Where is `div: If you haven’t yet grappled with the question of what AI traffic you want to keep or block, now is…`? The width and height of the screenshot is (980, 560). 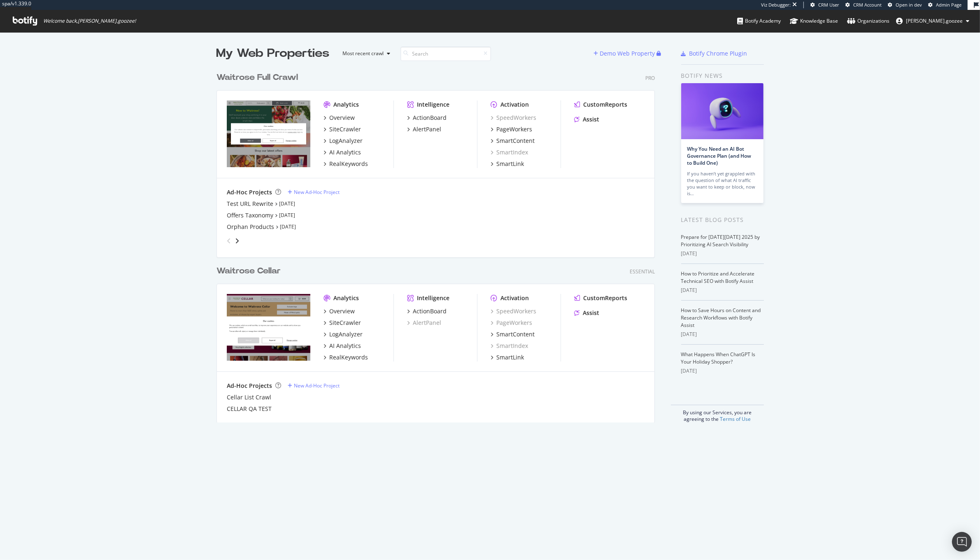
div: If you haven’t yet grappled with the question of what AI traffic you want to keep or block, now is… is located at coordinates (722, 184).